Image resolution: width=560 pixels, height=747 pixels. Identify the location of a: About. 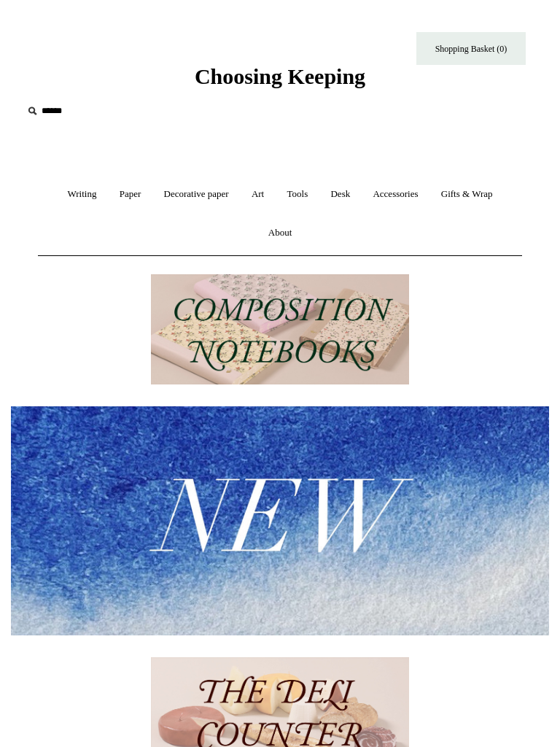
(280, 232).